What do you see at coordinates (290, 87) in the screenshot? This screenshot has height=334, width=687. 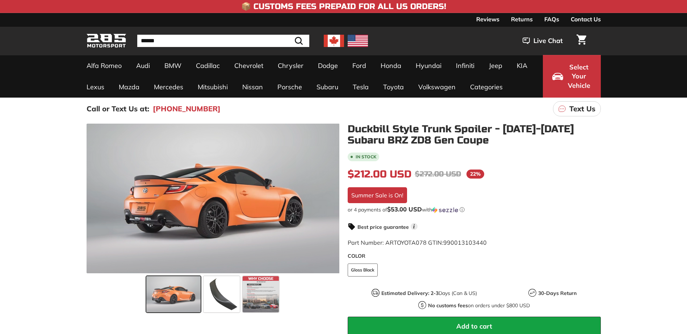 I see `a: Porsche` at bounding box center [290, 87].